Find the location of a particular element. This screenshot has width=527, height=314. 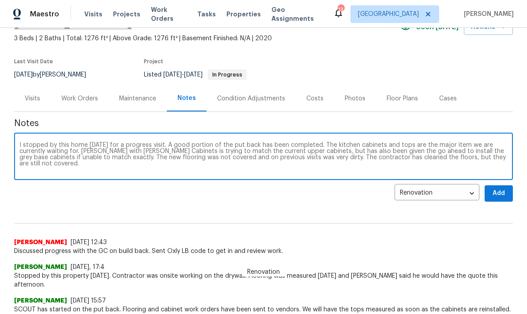

div: Renovation is located at coordinates (437, 193).